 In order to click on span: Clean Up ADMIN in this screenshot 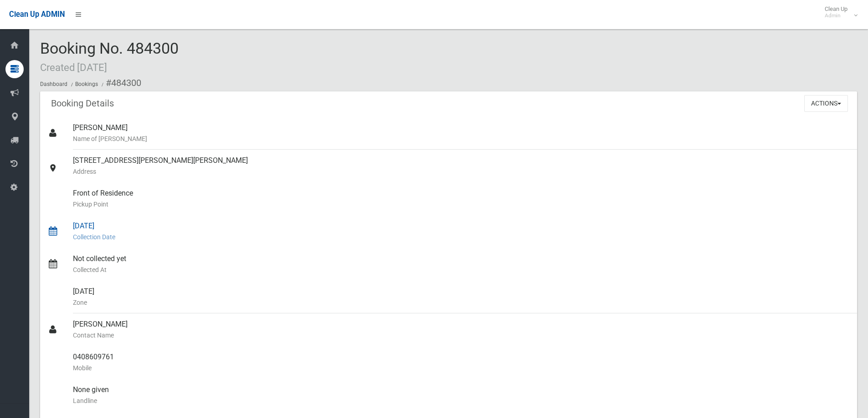, I will do `click(37, 14)`.